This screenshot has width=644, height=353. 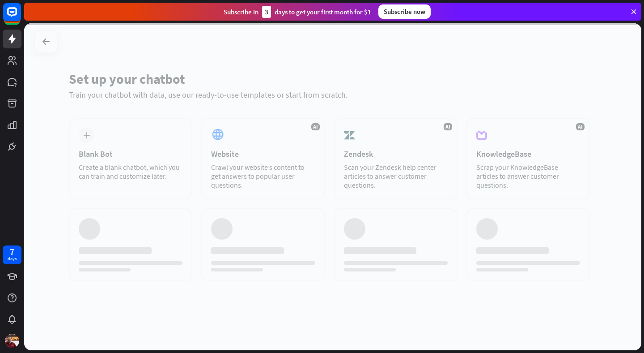 I want to click on div: Subscribe now, so click(x=404, y=12).